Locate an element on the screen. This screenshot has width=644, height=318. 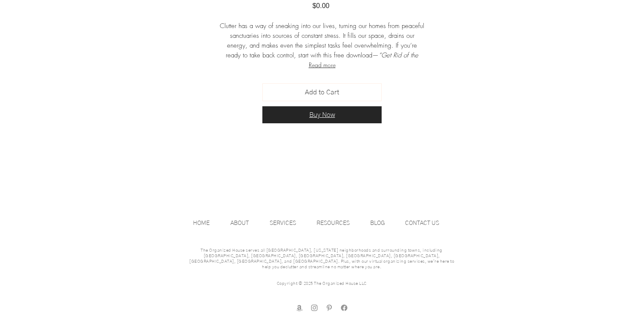
button: Buy Now is located at coordinates (322, 115).